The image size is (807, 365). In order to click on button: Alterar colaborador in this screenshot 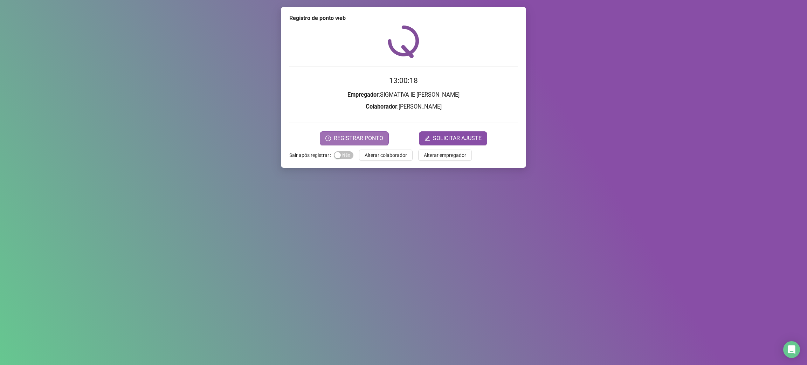, I will do `click(386, 155)`.